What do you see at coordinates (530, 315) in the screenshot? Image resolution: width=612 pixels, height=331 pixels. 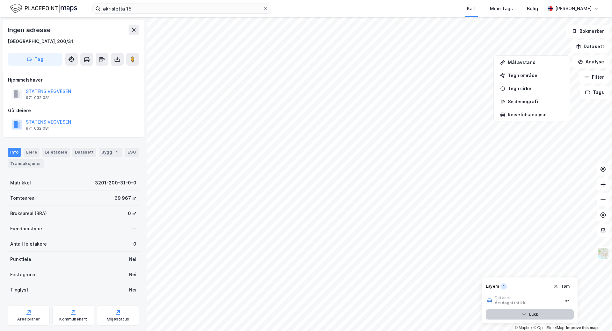 I see `button: Lukk` at bounding box center [530, 315].